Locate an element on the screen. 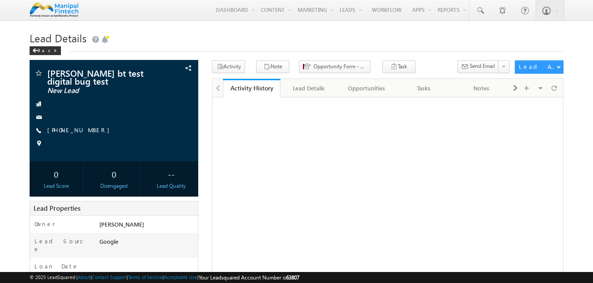 The image size is (593, 283). span: Lead Details is located at coordinates (58, 38).